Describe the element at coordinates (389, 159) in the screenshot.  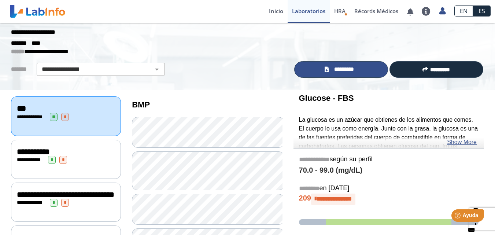
I see `h5: según su perfil` at that location.